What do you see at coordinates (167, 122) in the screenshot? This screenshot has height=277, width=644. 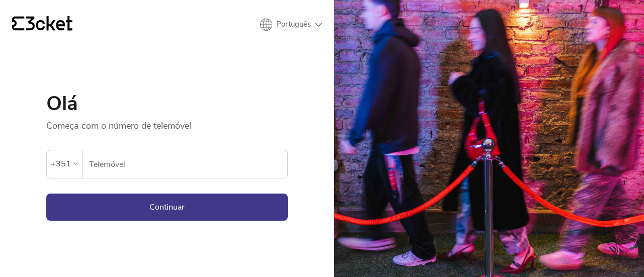 I see `p: Começa com o número de telemóvel` at bounding box center [167, 122].